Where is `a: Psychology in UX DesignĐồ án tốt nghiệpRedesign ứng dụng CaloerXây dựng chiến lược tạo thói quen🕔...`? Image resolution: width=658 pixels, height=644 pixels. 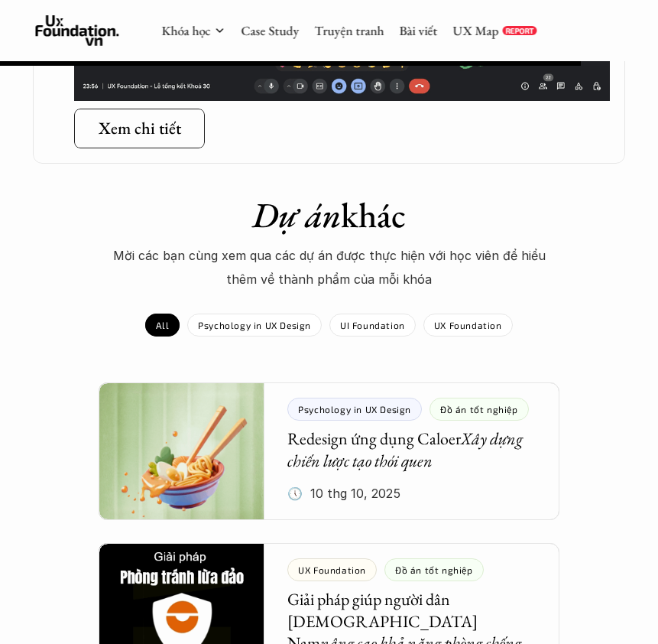
a: Psychology in UX DesignĐồ án tốt nghiệpRedesign ứng dụng CaloerXây dựng chiến lược tạo thói quen🕔... is located at coordinates (329, 451).